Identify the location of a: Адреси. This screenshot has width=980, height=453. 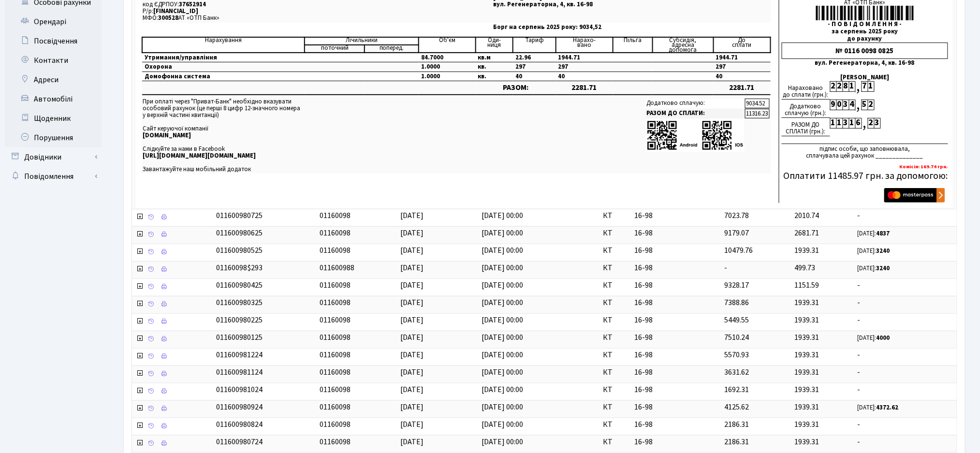
(53, 80).